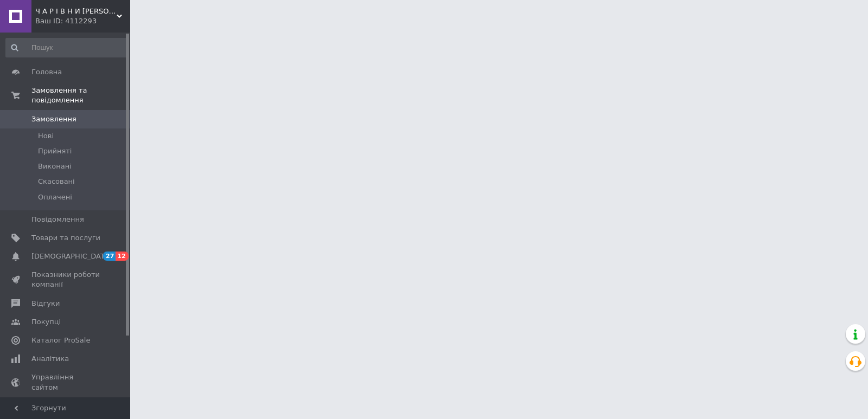  Describe the element at coordinates (109, 256) in the screenshot. I see `span: 27` at that location.